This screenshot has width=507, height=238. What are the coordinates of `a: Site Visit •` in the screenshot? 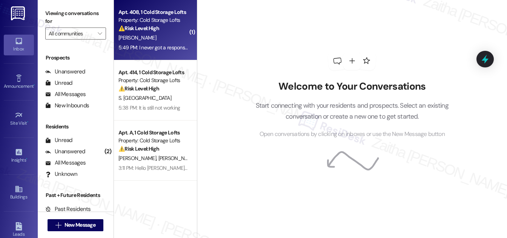 It's located at (19, 119).